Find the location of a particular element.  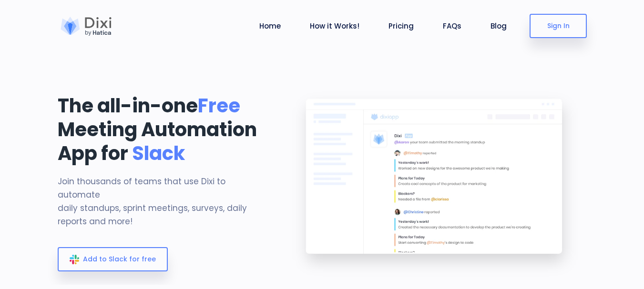

a: Home is located at coordinates (270, 26).